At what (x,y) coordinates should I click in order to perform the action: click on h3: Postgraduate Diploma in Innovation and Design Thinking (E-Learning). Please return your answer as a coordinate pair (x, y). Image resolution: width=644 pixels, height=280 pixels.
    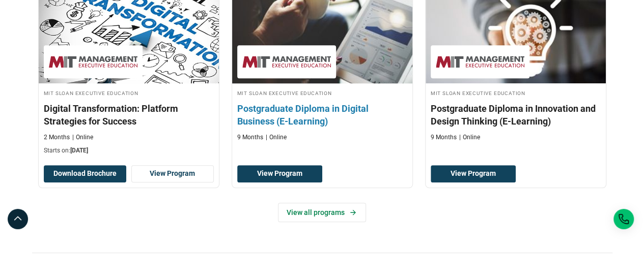
    Looking at the image, I should click on (515, 115).